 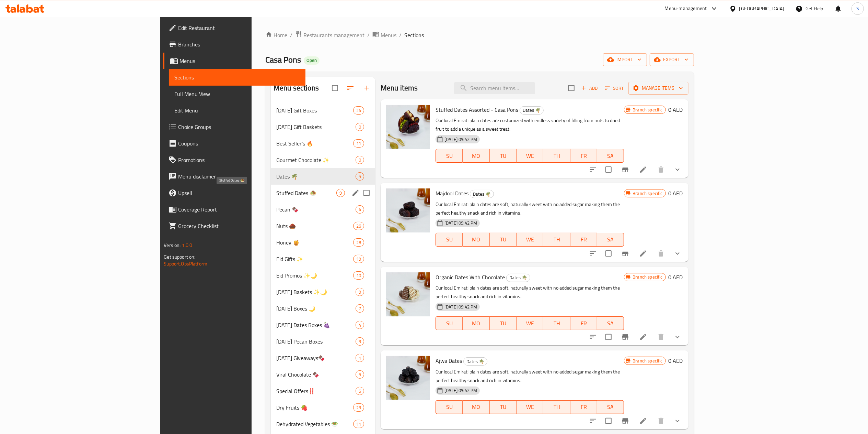 What do you see at coordinates (530, 323) in the screenshot?
I see `span: WE` at bounding box center [530, 323].